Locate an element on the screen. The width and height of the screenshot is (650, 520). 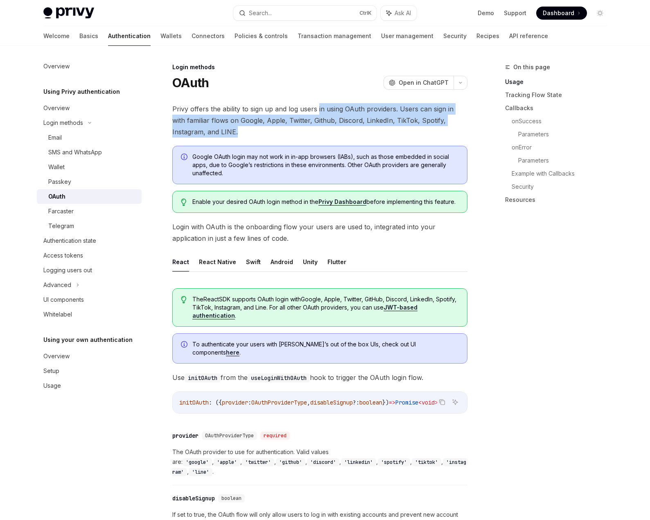
a: Logging users out is located at coordinates (89, 270).